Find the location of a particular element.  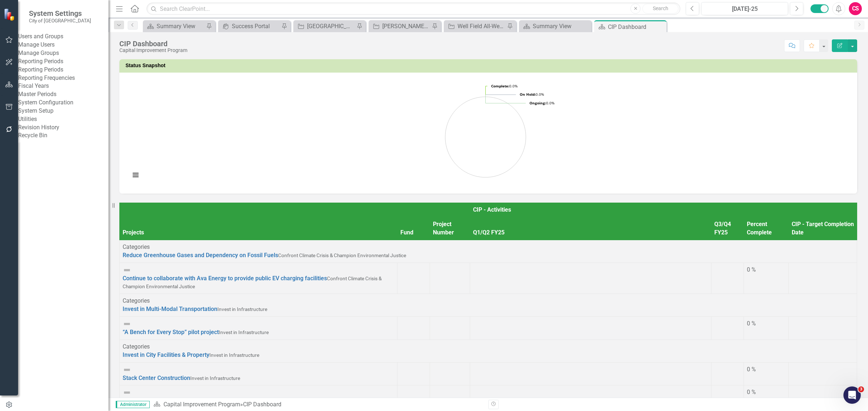

img: ClearPoint Strategy is located at coordinates (10, 14).